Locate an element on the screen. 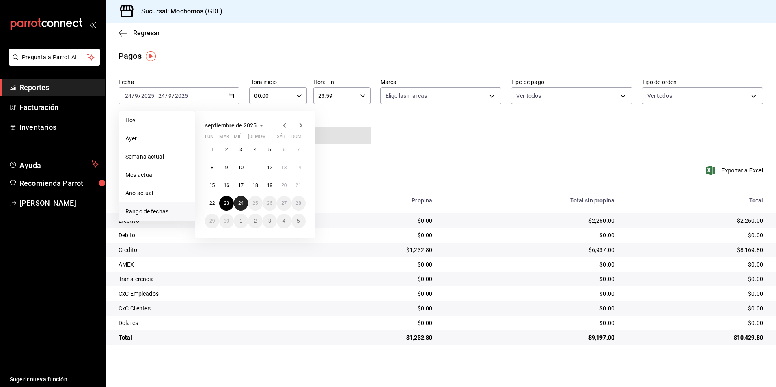  a: Pregunta a Parrot AI is located at coordinates (53, 63).